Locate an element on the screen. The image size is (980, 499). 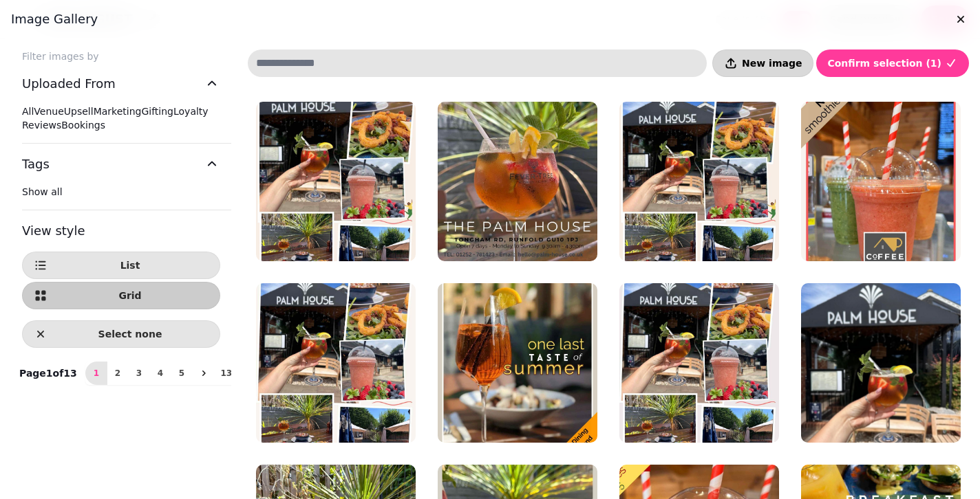
span: 2 is located at coordinates (117, 374).